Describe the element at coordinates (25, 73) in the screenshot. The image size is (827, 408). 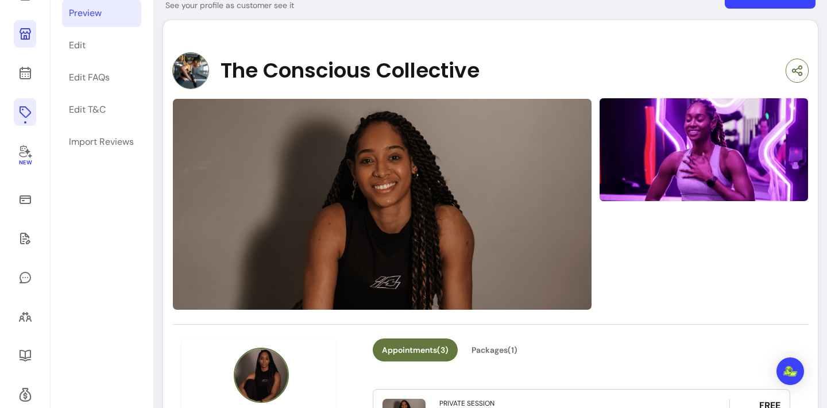
I see `a: Calendar` at that location.